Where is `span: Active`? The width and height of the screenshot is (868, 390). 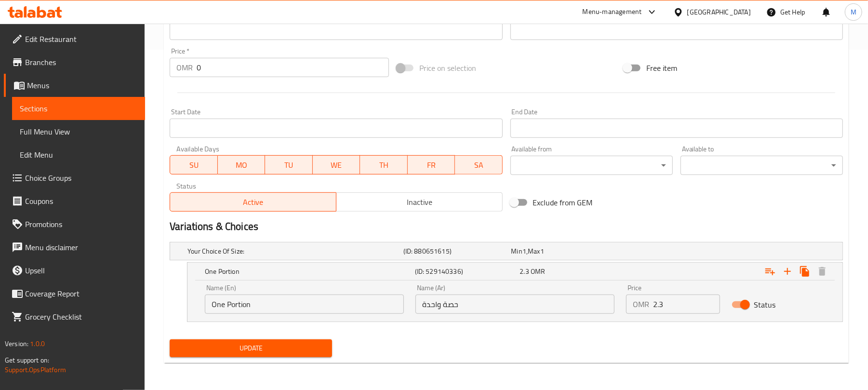
span: Active is located at coordinates (253, 202).